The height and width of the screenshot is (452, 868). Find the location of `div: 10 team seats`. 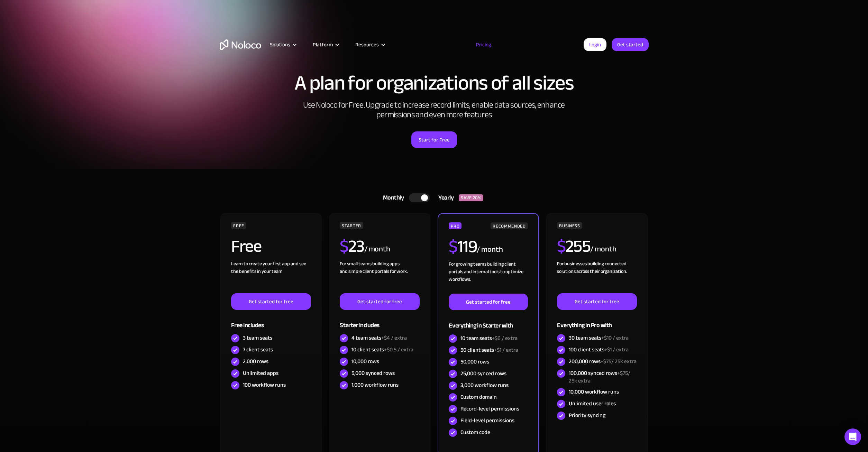

div: 10 team seats is located at coordinates (489, 338).